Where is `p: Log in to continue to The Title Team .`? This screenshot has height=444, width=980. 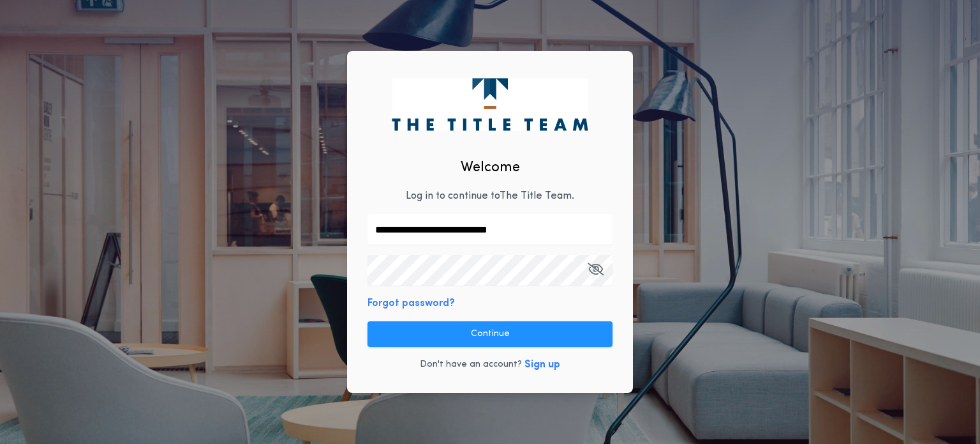 p: Log in to continue to The Title Team . is located at coordinates (490, 196).